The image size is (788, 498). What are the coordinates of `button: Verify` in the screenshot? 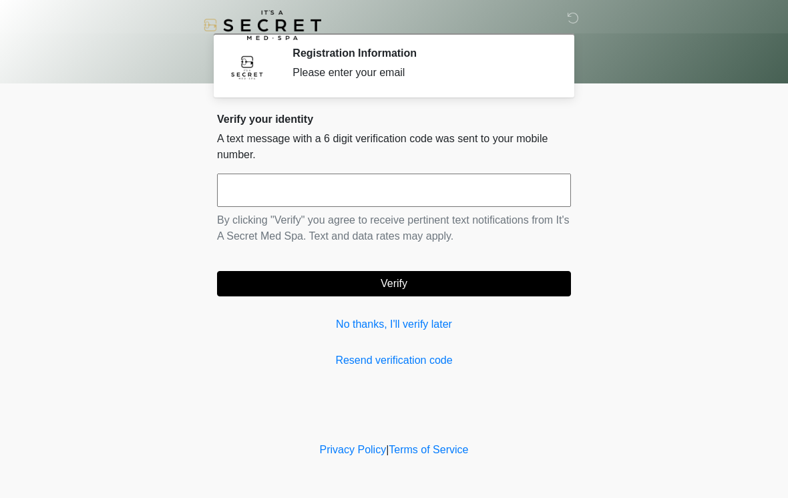 It's located at (394, 284).